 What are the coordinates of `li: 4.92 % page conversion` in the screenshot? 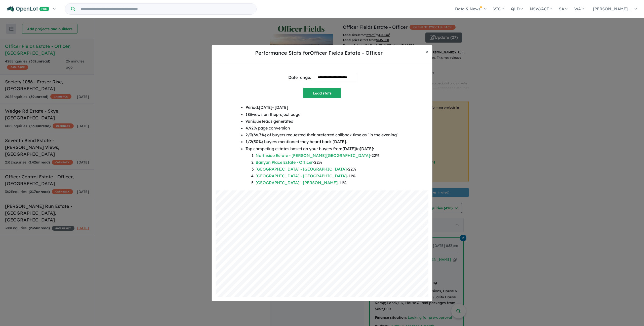 It's located at (322, 128).